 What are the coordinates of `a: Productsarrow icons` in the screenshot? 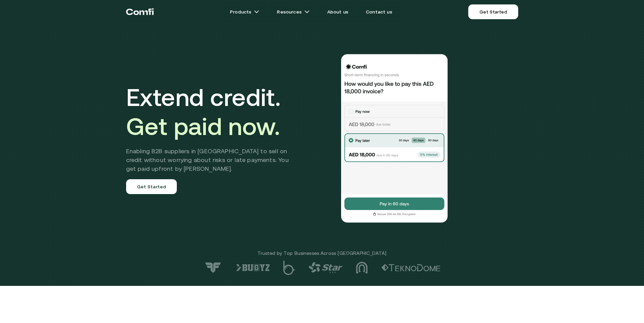 It's located at (245, 12).